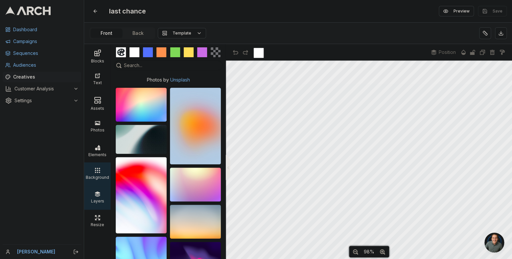 Image resolution: width=512 pixels, height=259 pixels. I want to click on span: 98%, so click(369, 252).